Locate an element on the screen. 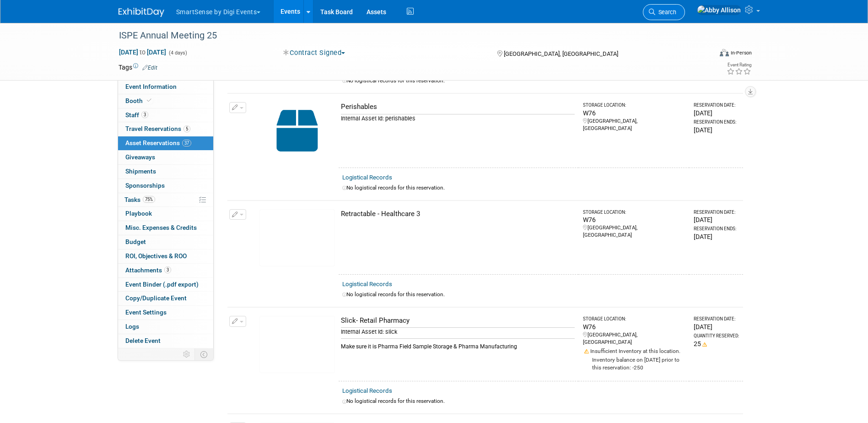 This screenshot has width=868, height=423. span: Asset Reservations is located at coordinates (159, 143).